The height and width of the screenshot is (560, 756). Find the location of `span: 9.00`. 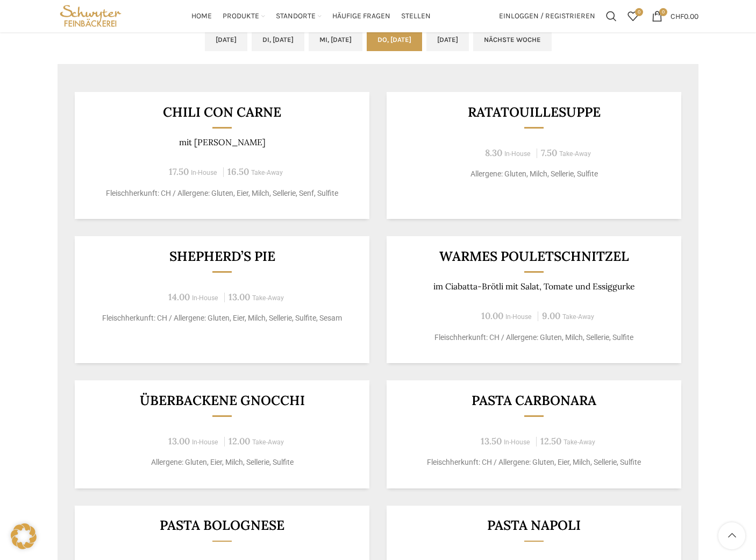

span: 9.00 is located at coordinates (551, 316).